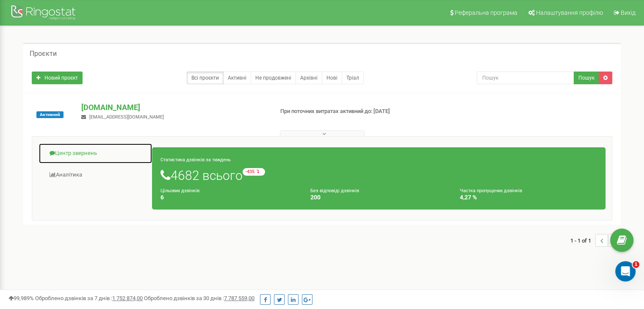 This screenshot has height=309, width=644. Describe the element at coordinates (237, 78) in the screenshot. I see `a: Активні` at that location.